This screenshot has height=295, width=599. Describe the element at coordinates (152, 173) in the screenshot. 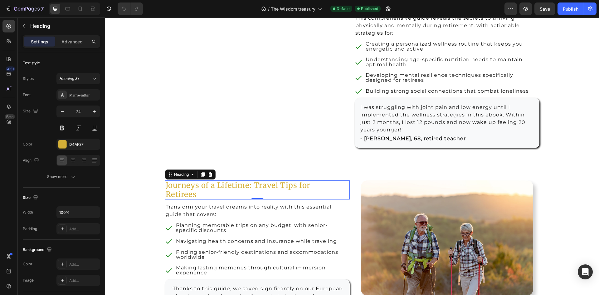

I see `h2: Journeys of a Lifetime: Travel Tips for Retirees` at that location.